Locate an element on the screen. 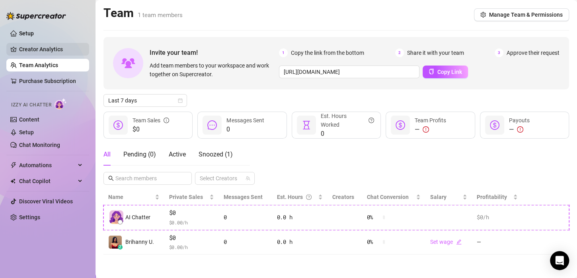 This screenshot has width=577, height=278. div: z is located at coordinates (120, 247).